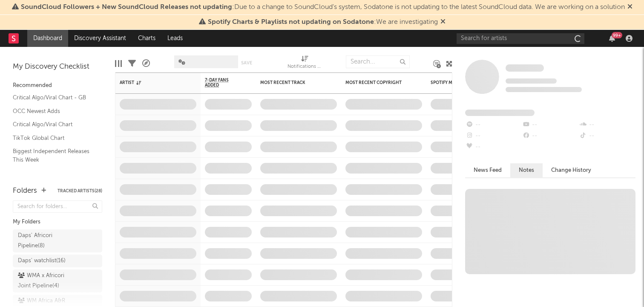 This screenshot has height=307, width=644. Describe the element at coordinates (612, 38) in the screenshot. I see `button: 99+` at that location.